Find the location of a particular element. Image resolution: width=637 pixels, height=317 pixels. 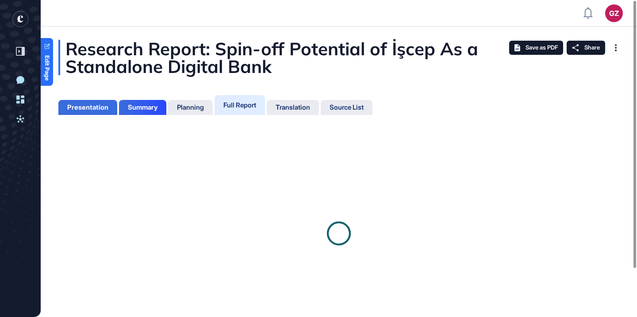

span: Share is located at coordinates (592, 48).